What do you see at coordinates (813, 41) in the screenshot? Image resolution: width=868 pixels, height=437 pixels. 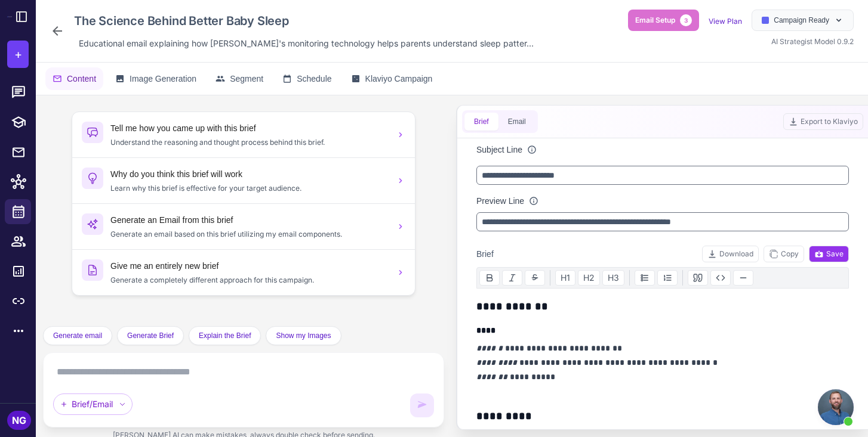 I see `span: AI Strategist Model 0.9.2` at bounding box center [813, 41].